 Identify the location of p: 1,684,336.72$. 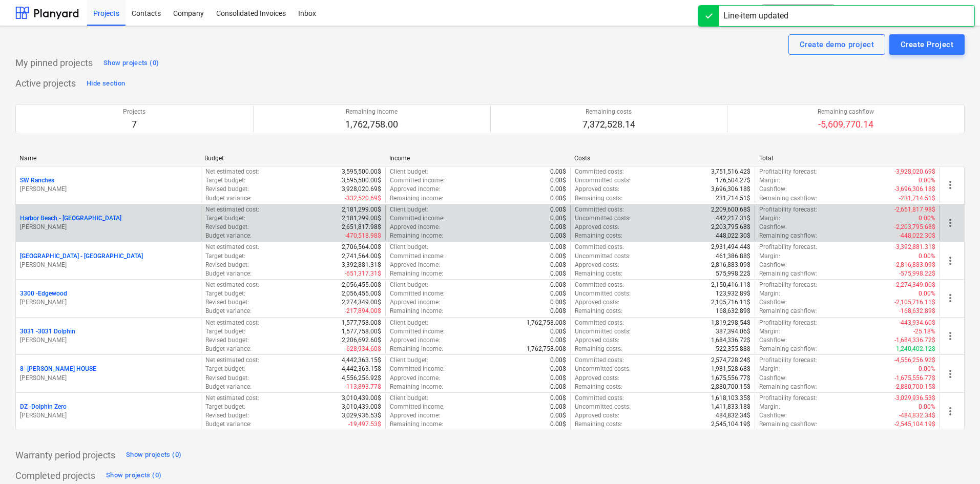
(731, 340).